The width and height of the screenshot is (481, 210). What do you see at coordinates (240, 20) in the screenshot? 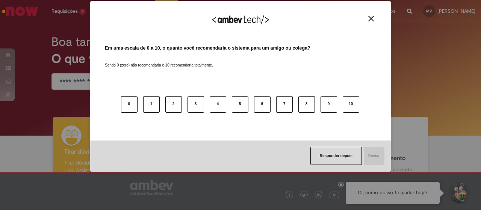
I see `img: Logo Ambevtech` at bounding box center [240, 20].